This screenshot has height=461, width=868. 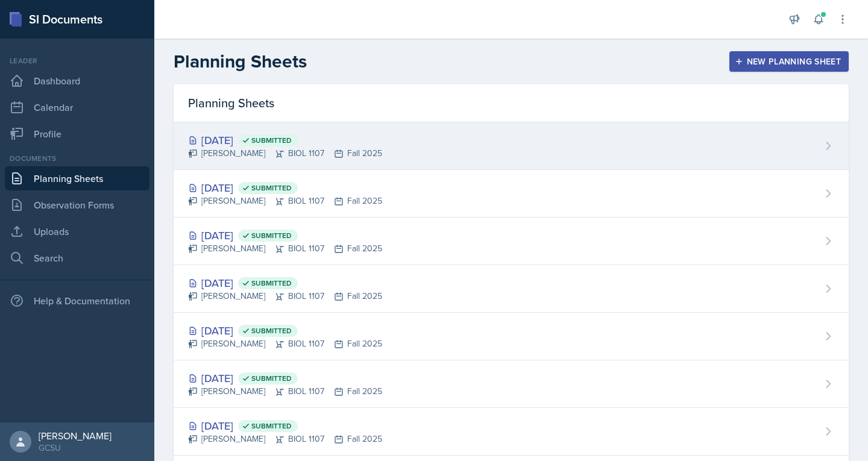 What do you see at coordinates (77, 81) in the screenshot?
I see `a: Dashboard` at bounding box center [77, 81].